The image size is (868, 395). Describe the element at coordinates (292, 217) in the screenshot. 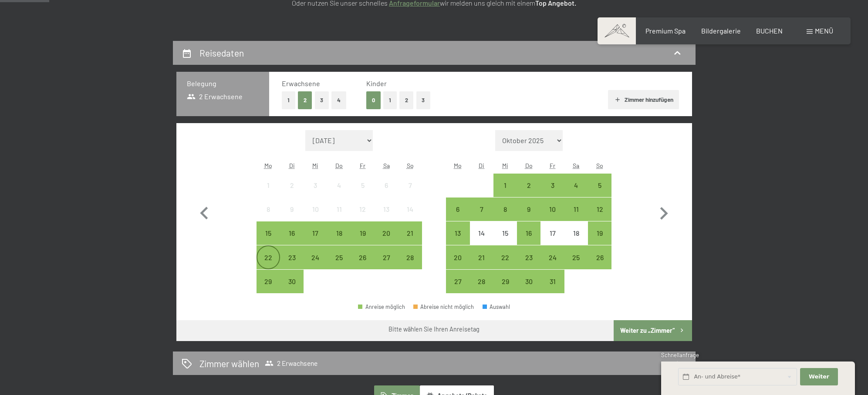

I see `div: 9` at that location.